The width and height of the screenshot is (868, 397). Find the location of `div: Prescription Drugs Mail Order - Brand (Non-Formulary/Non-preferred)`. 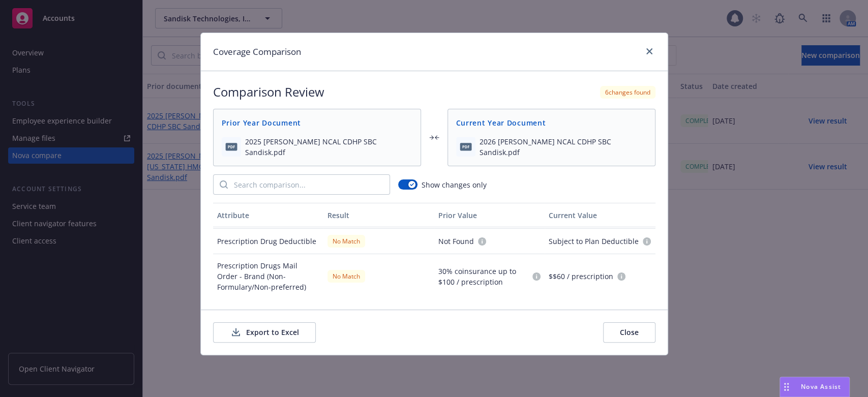

div: Prescription Drugs Mail Order - Brand (Non-Formulary/Non-preferred) is located at coordinates (269, 277).